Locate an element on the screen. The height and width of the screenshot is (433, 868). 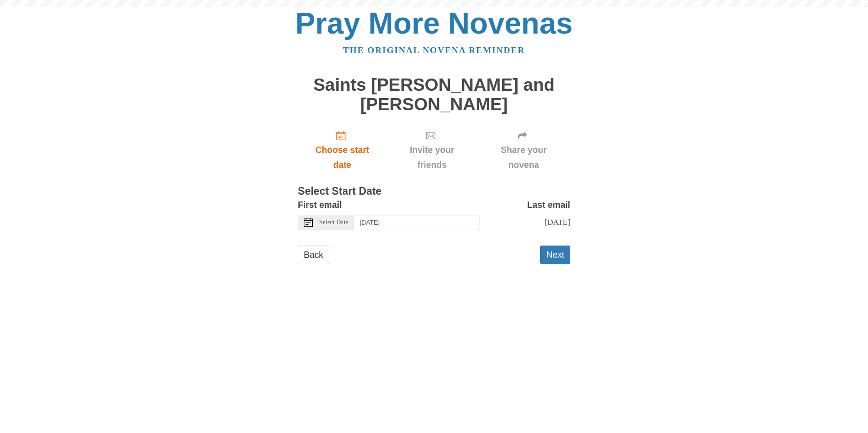
a: Back is located at coordinates (313, 254).